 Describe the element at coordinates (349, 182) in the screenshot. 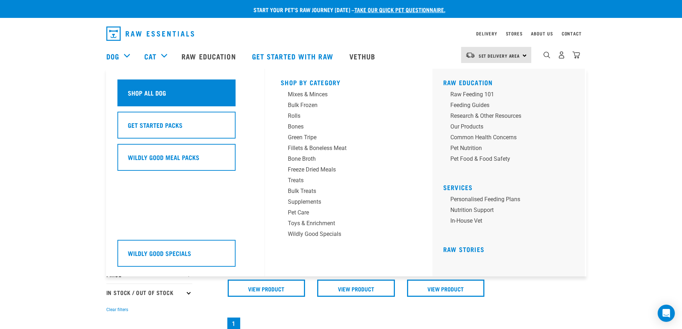

I see `a: Treats` at that location.